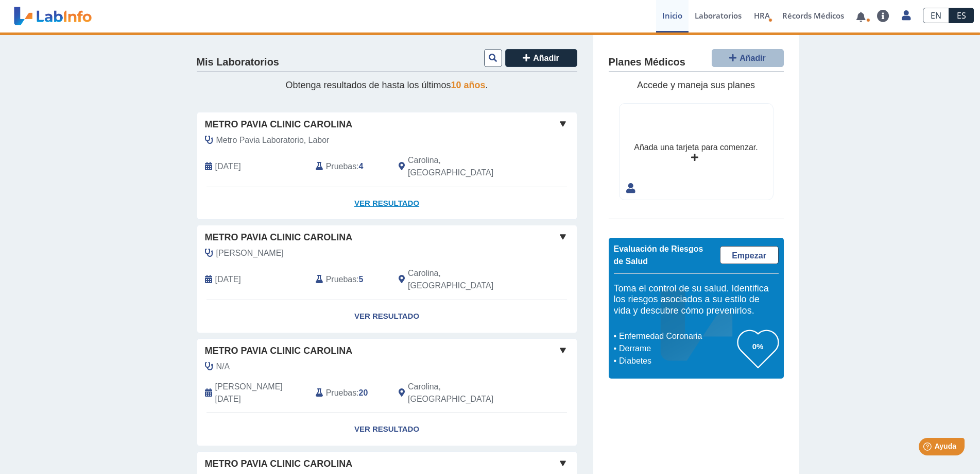  I want to click on span: Empezar, so click(749, 256).